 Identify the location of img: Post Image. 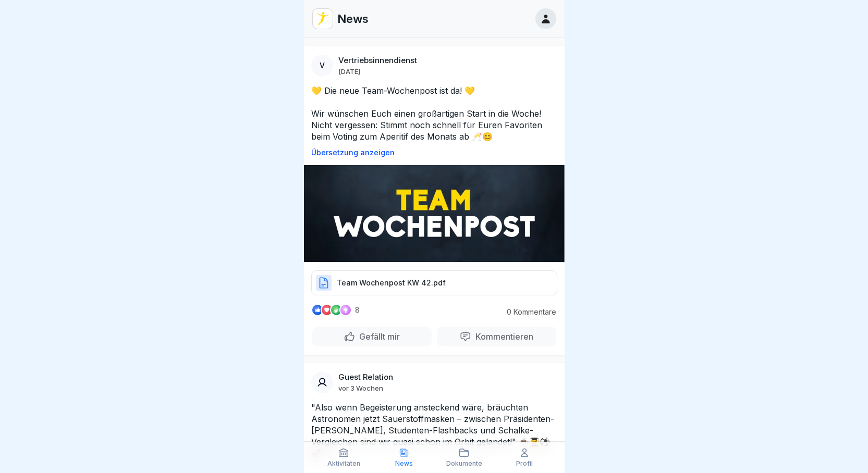
(434, 213).